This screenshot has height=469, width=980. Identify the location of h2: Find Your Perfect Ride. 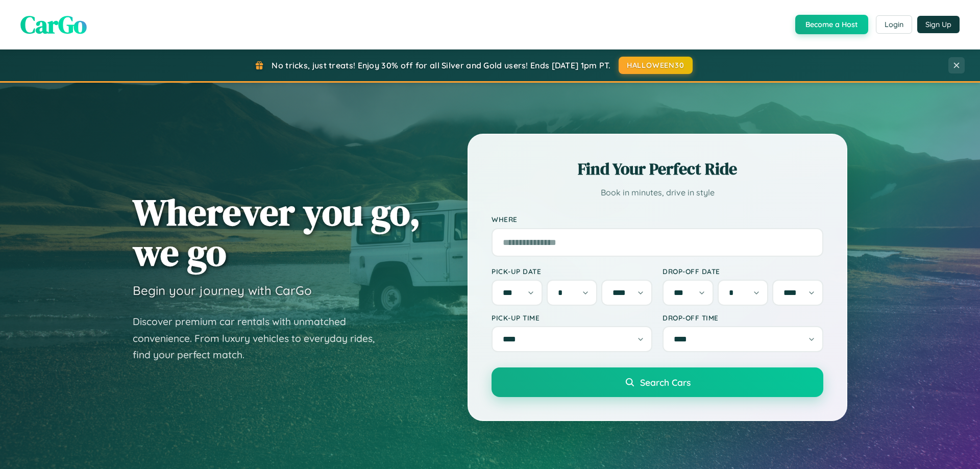
(657, 169).